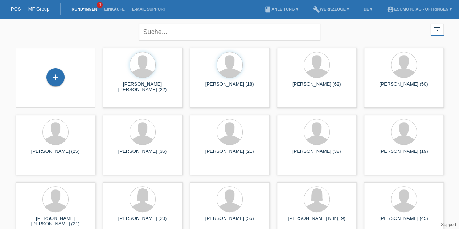  I want to click on a: E-Mail Support, so click(149, 9).